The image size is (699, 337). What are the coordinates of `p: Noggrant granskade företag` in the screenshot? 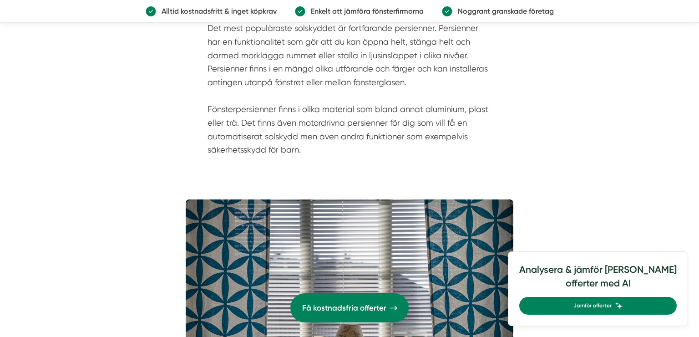 It's located at (503, 11).